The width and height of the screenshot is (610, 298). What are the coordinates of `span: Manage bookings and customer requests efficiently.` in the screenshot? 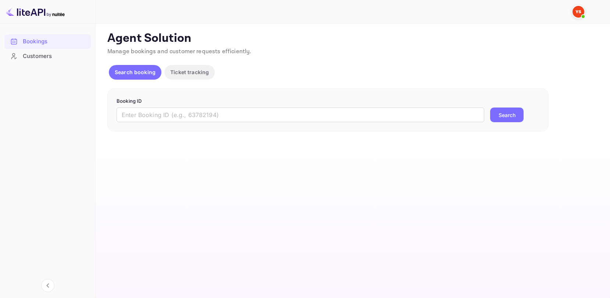 It's located at (179, 51).